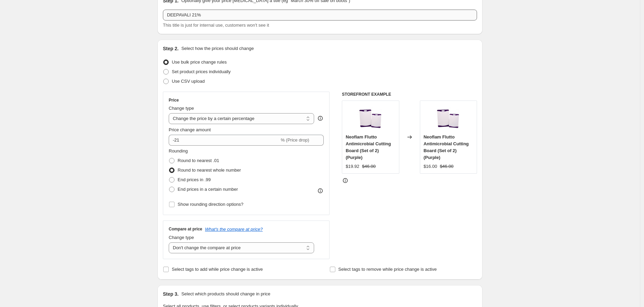 The width and height of the screenshot is (644, 307). I want to click on span: Round to nearest .01, so click(198, 160).